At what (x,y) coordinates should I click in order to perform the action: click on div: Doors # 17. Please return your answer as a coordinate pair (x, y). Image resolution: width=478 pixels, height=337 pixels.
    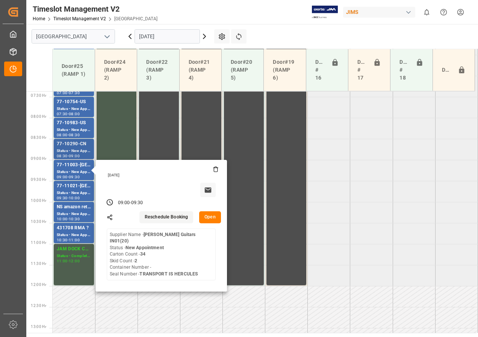
    Looking at the image, I should click on (362, 70).